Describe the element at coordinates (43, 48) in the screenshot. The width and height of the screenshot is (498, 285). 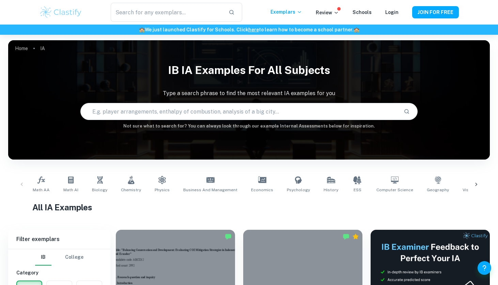
I see `p: IA` at that location.